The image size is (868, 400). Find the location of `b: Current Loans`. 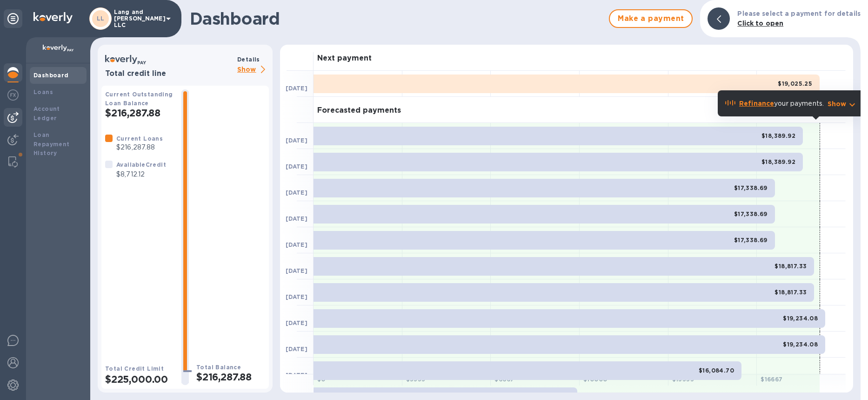

b: Current Loans is located at coordinates (140, 138).